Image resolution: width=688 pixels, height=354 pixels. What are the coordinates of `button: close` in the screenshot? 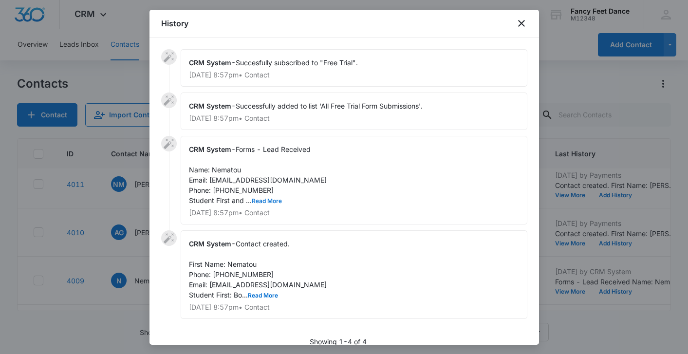 It's located at (522, 23).